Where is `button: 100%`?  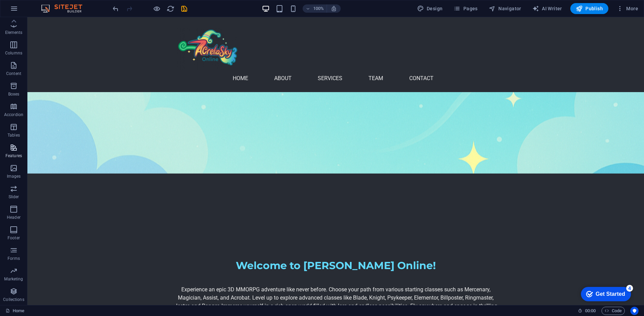
button: 100% is located at coordinates (315, 9).